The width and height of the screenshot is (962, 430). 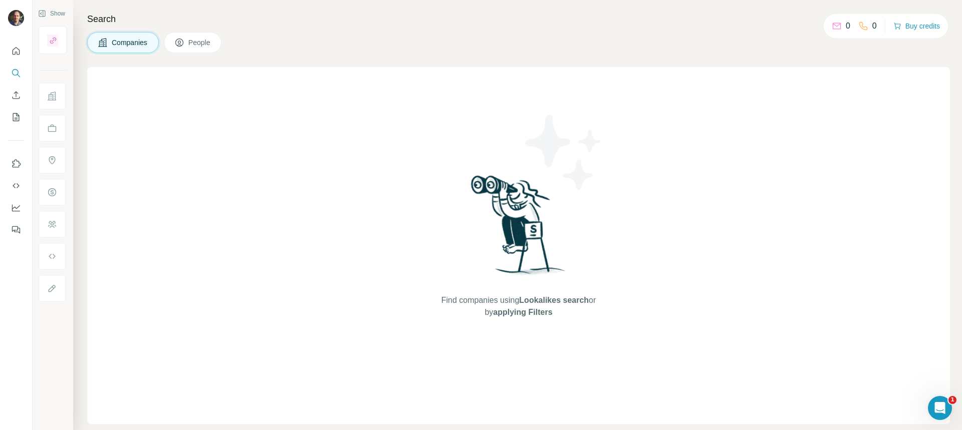 I want to click on span: 1, so click(x=952, y=400).